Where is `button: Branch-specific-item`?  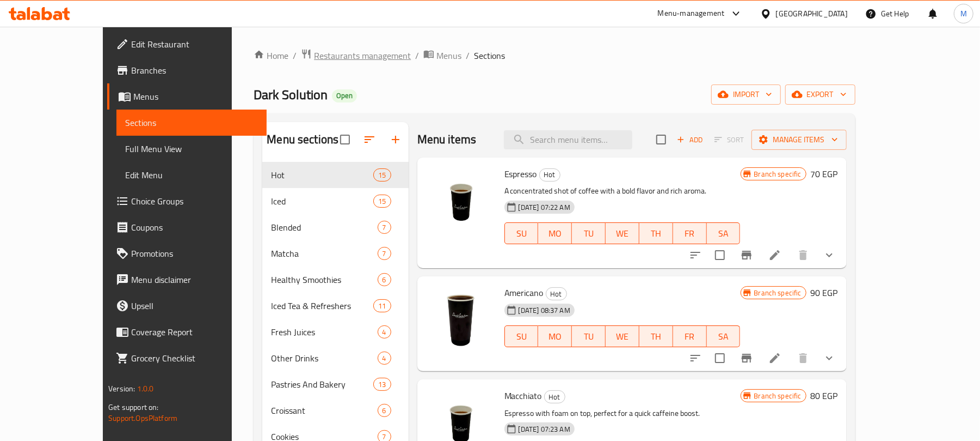 button: Branch-specific-item is located at coordinates (747, 255).